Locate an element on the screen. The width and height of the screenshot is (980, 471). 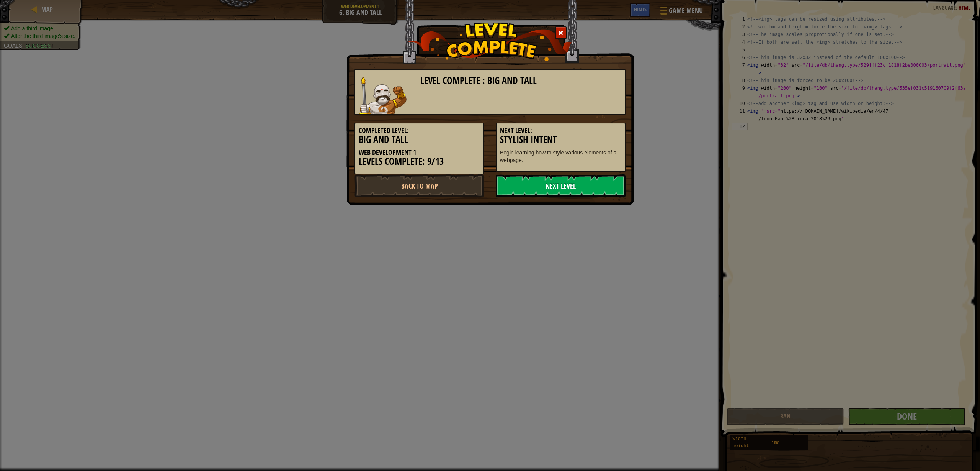
h3: Levels Complete: 9/13 is located at coordinates (419, 161).